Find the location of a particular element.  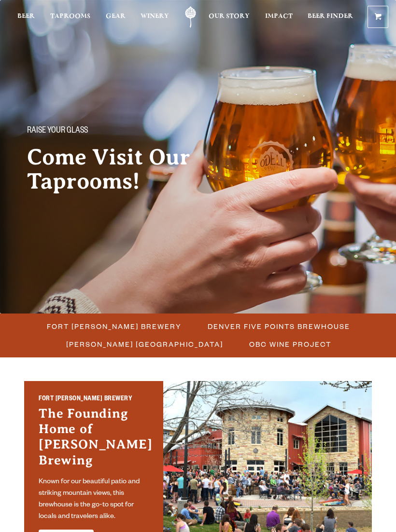

a: Impact is located at coordinates (279, 17).